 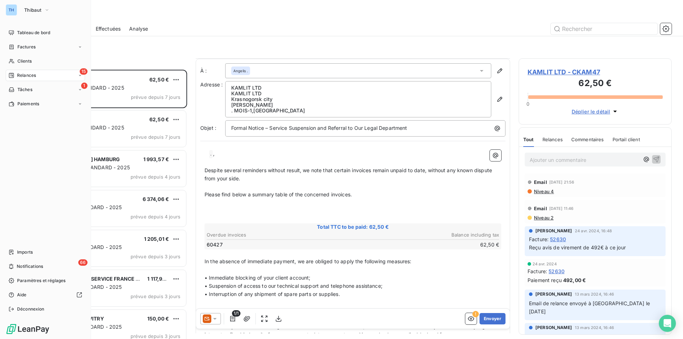 I want to click on span: 60427, so click(x=215, y=245).